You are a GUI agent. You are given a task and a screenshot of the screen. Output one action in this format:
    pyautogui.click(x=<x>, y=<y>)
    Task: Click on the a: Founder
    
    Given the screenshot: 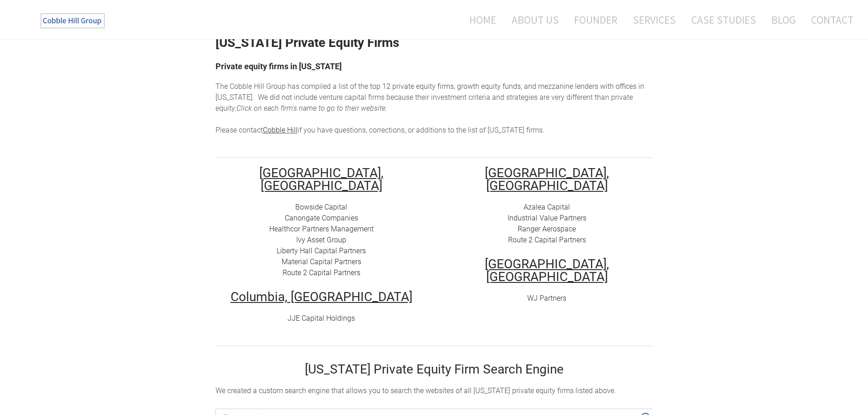 What is the action you would take?
    pyautogui.click(x=595, y=20)
    